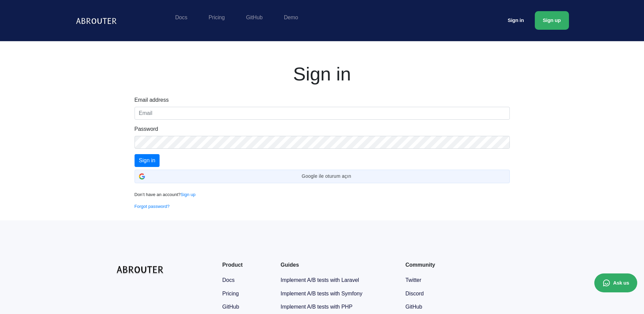 Image resolution: width=644 pixels, height=314 pixels. Describe the element at coordinates (97, 20) in the screenshot. I see `img: Logo` at that location.